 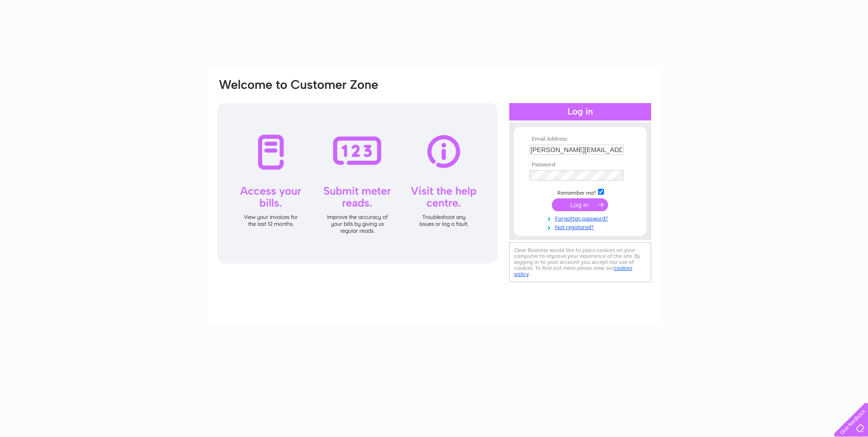 I want to click on a: Forgotten password?, so click(x=581, y=217).